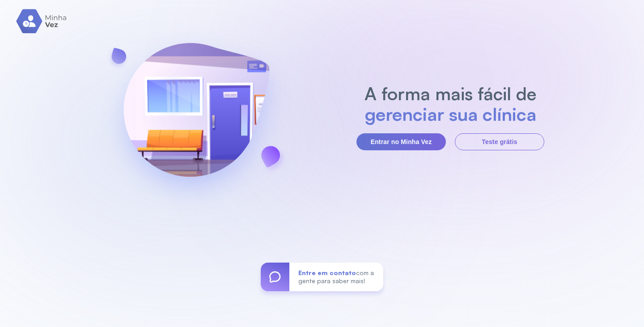 The width and height of the screenshot is (644, 327). I want to click on span: Entre em contato, so click(327, 273).